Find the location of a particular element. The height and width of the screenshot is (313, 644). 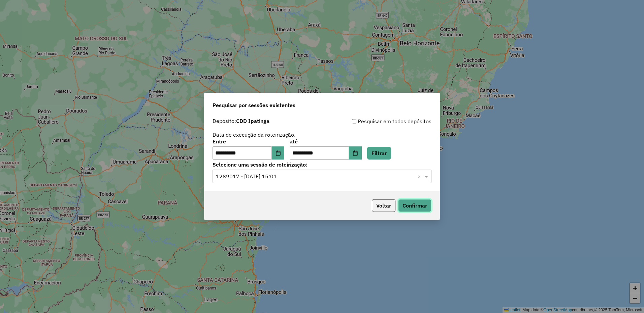

div: Pesquisar em todos depósitos is located at coordinates (376, 121).